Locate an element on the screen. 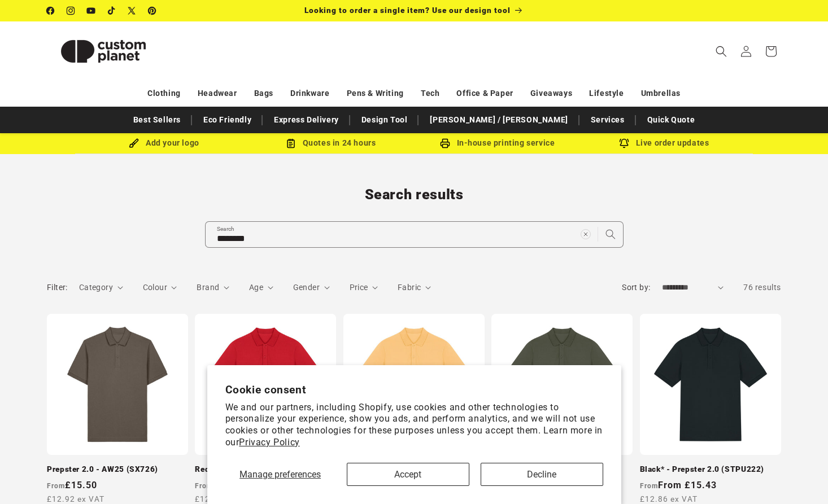 The height and width of the screenshot is (504, 828). summary: Price is located at coordinates (364, 287).